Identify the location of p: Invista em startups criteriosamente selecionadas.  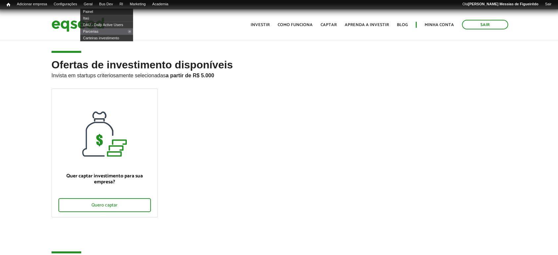
(279, 75).